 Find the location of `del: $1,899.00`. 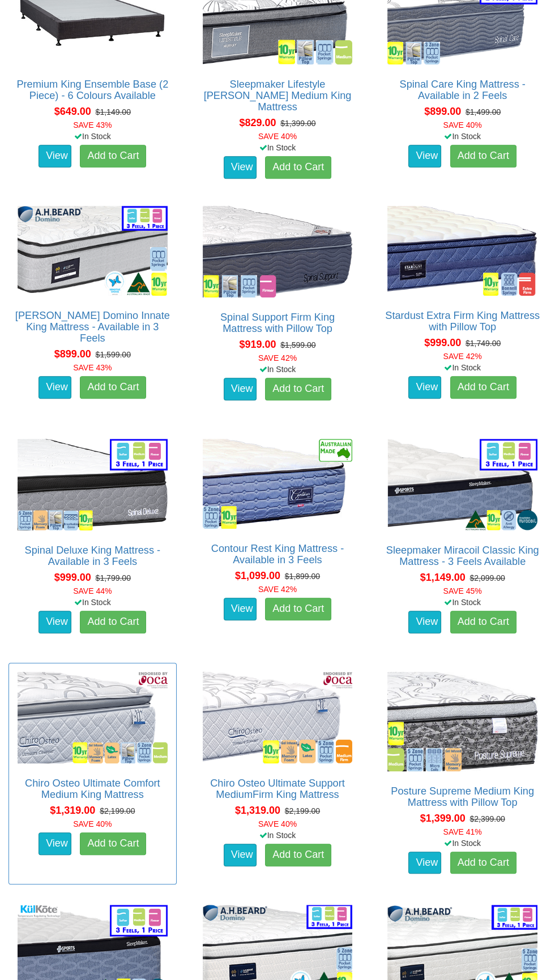

del: $1,899.00 is located at coordinates (302, 576).